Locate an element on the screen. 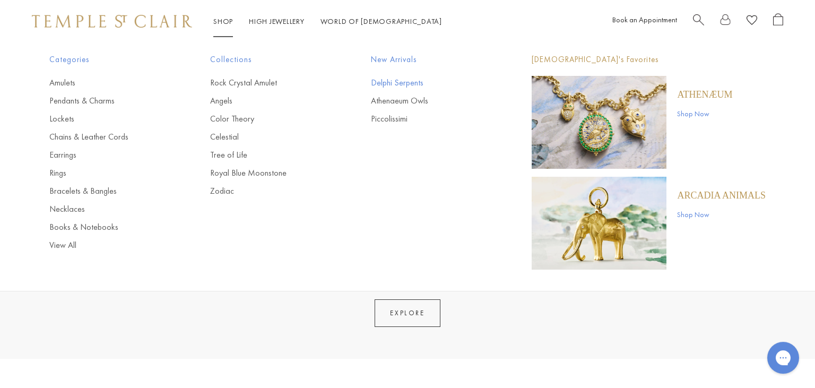 The height and width of the screenshot is (388, 815). a: Books & Notebooks is located at coordinates (108, 227).